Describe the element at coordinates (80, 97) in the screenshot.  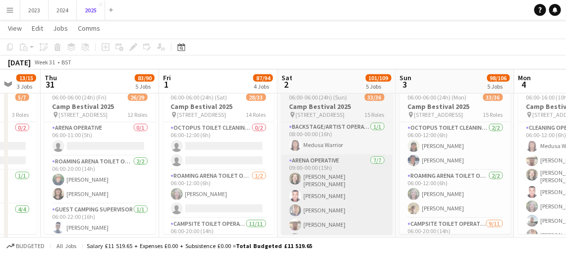
I see `span: 06:00-06:00 (24h) (Fri)` at that location.